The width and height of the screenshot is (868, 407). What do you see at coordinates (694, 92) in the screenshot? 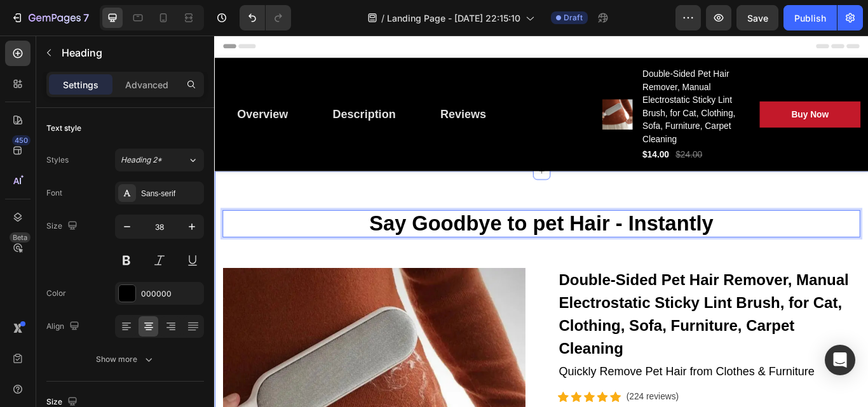
I see `div: Buy Now` at bounding box center [694, 92].